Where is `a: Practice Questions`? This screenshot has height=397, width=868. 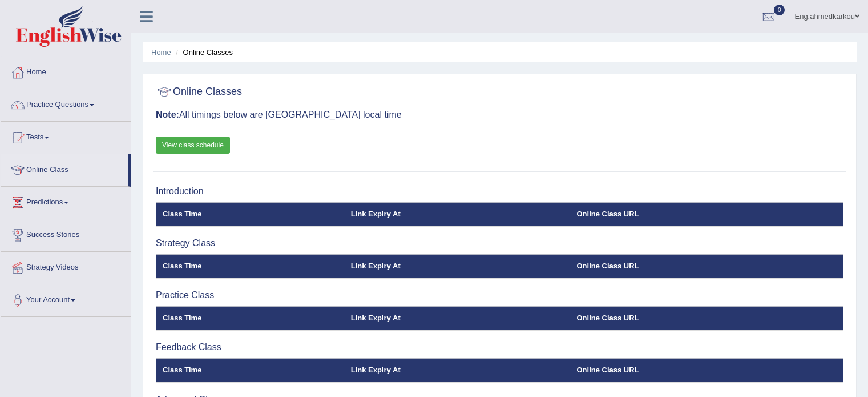
a: Practice Questions is located at coordinates (66, 103).